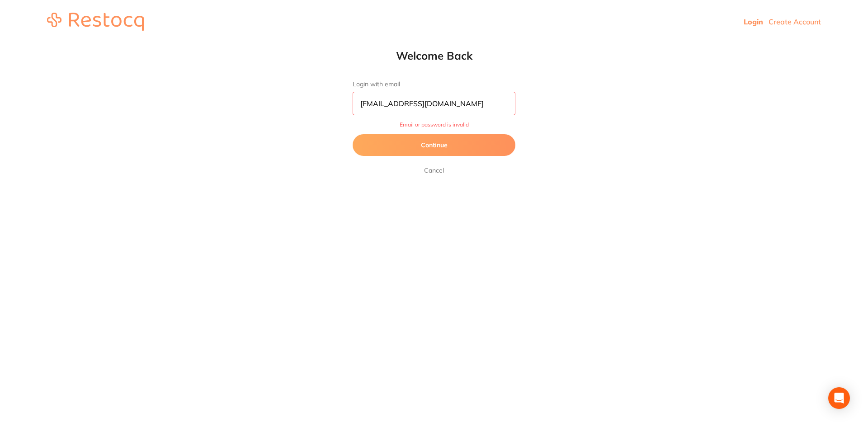 The image size is (868, 427). I want to click on h1: Welcome Back, so click(434, 56).